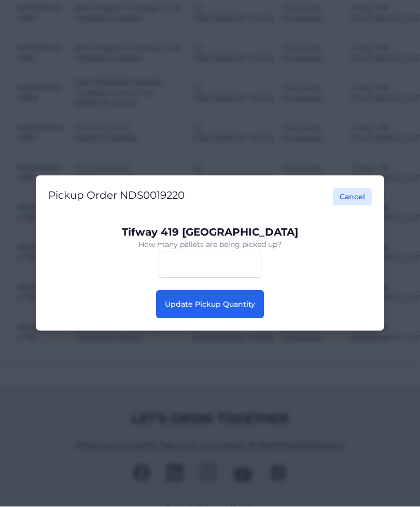 The height and width of the screenshot is (507, 420). Describe the element at coordinates (210, 304) in the screenshot. I see `span: Update Pickup Quantity` at that location.